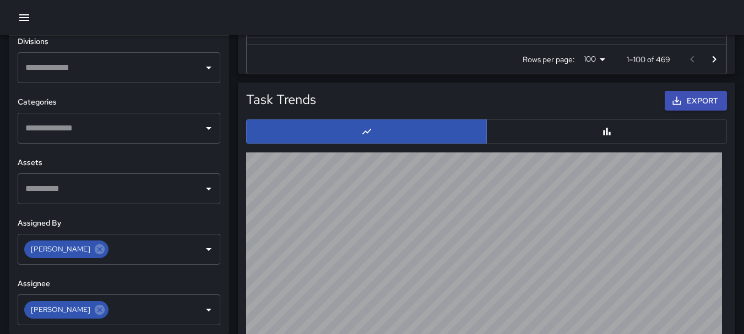 The width and height of the screenshot is (744, 334). What do you see at coordinates (648, 59) in the screenshot?
I see `p: 1–100 of 469` at bounding box center [648, 59].